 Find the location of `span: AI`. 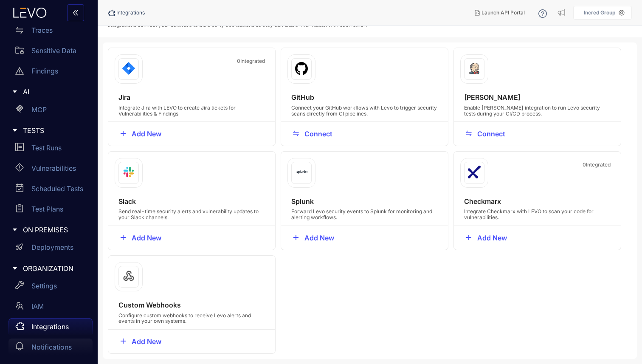

span: AI is located at coordinates (54, 92).